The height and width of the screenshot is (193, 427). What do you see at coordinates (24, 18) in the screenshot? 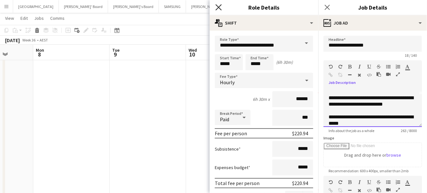
I see `a: Edit` at bounding box center [24, 18].